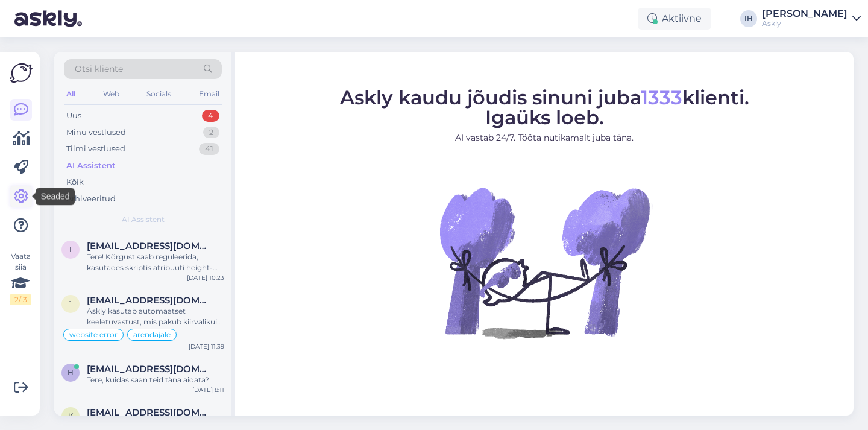  What do you see at coordinates (91, 199) in the screenshot?
I see `div: Arhiveeritud` at bounding box center [91, 199].